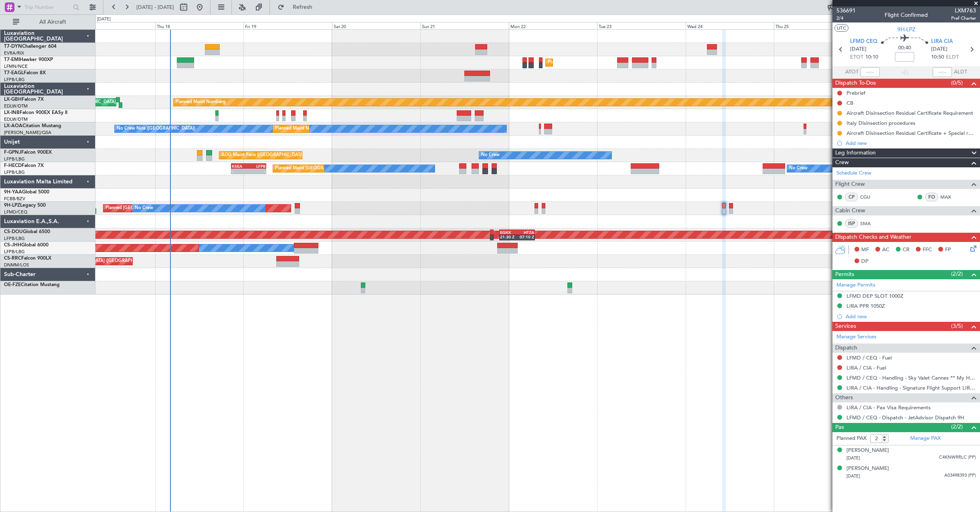 The image size is (980, 512). Describe the element at coordinates (865, 250) in the screenshot. I see `span: MF` at that location.